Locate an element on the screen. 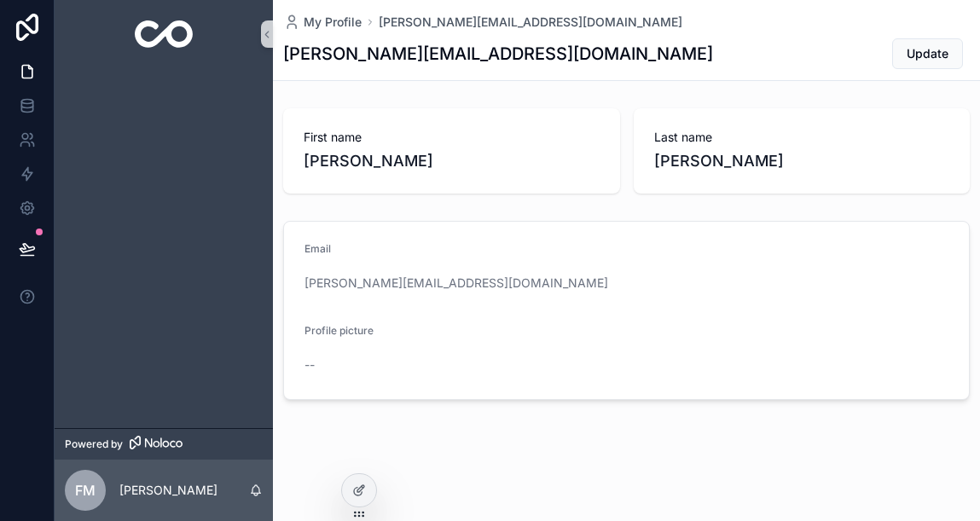 The width and height of the screenshot is (980, 521). span: Profile picture is located at coordinates (338, 330).